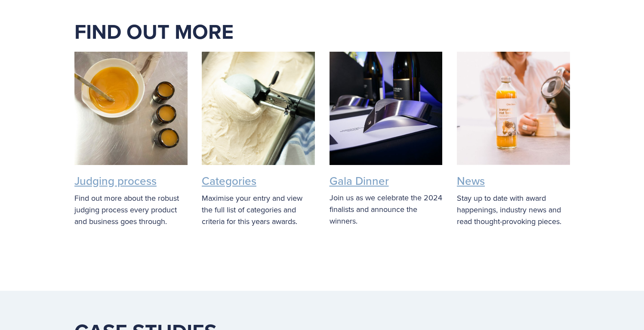 Image resolution: width=644 pixels, height=330 pixels. Describe the element at coordinates (115, 180) in the screenshot. I see `a: Judging process` at that location.